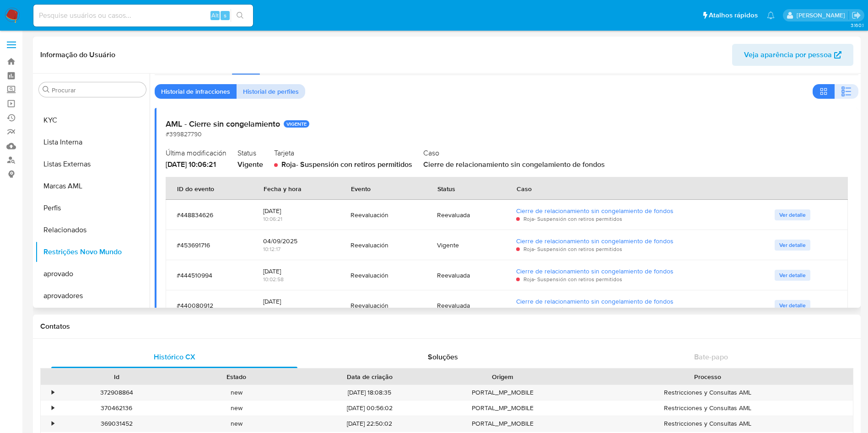  I want to click on input: Procurar, so click(97, 90).